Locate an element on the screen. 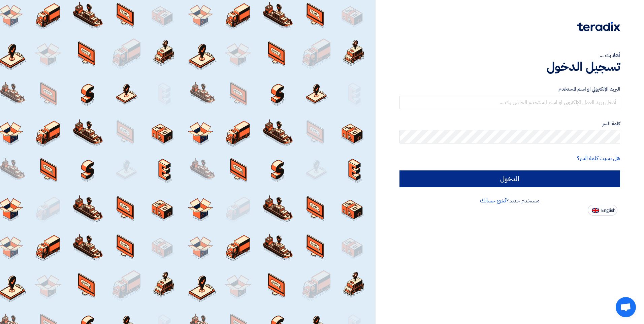 The height and width of the screenshot is (324, 644). div: أهلا بك ... is located at coordinates (509, 55).